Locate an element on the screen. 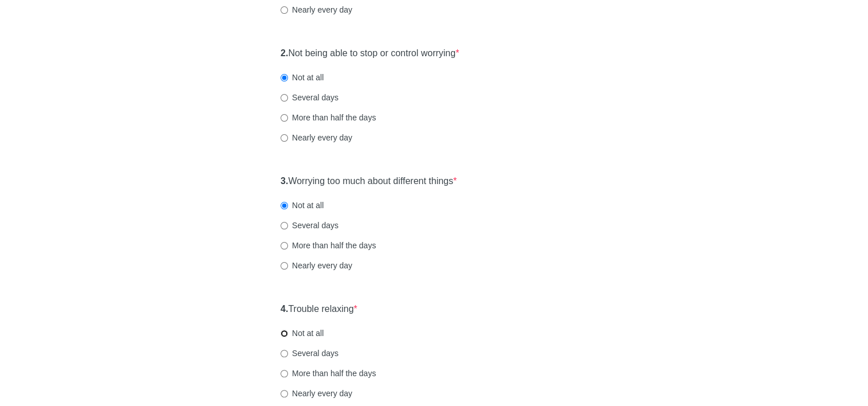 This screenshot has height=406, width=868. label: Trouble relaxing is located at coordinates (319, 309).